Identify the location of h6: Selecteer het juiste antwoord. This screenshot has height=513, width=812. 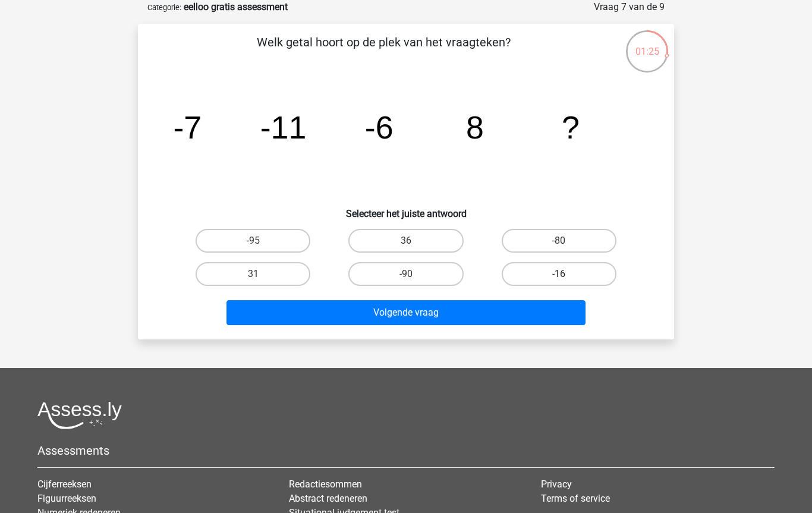
(406, 208).